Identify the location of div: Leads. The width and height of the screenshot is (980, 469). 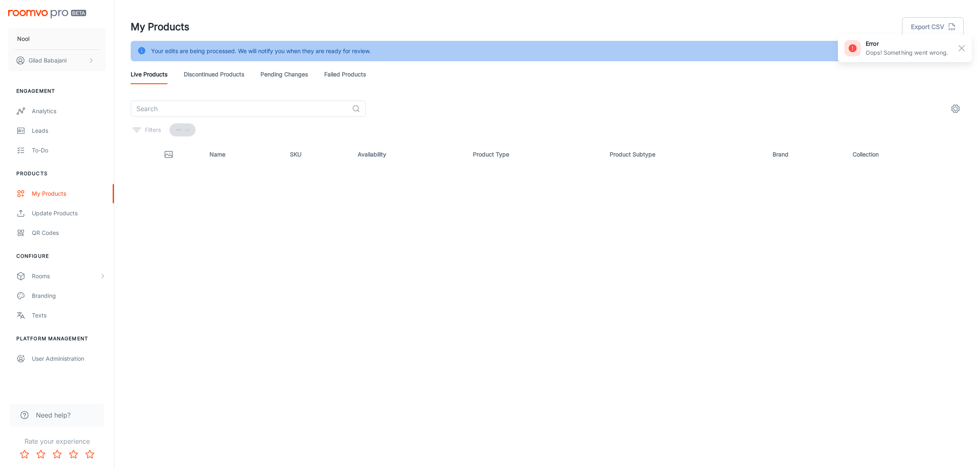
(68, 131).